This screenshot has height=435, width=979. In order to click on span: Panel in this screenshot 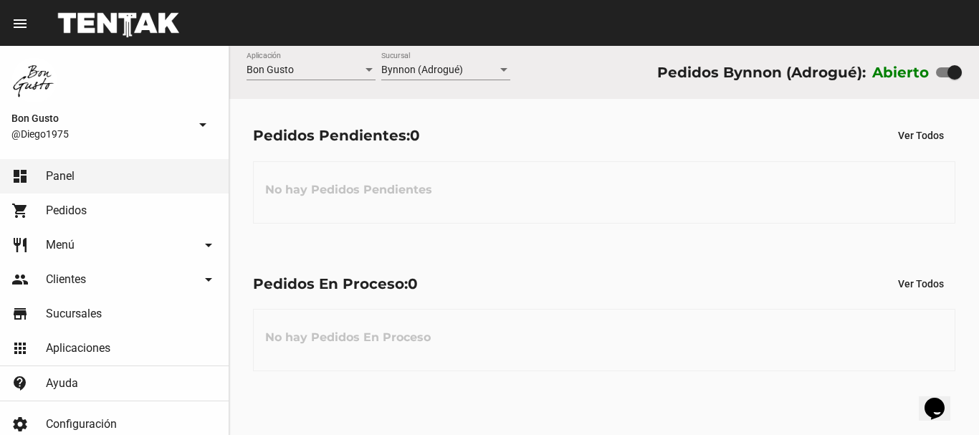, I will do `click(60, 176)`.